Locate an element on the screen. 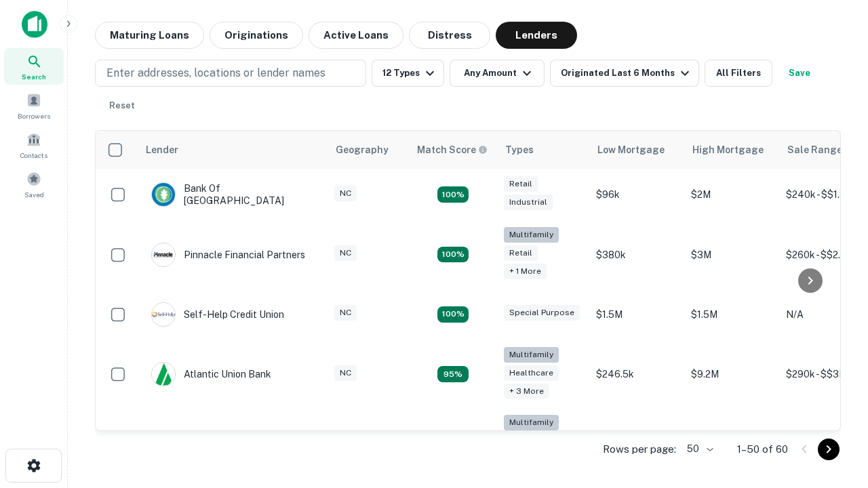 This screenshot has height=488, width=868. th: Lender is located at coordinates (232, 150).